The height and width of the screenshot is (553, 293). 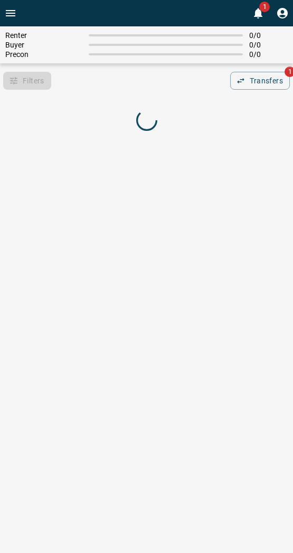 I want to click on button: Transfers, so click(x=260, y=81).